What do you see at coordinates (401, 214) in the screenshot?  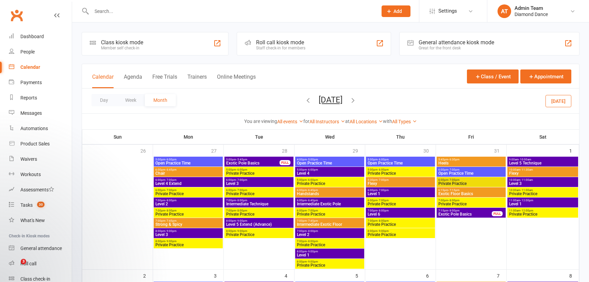 I see `span: Level 6` at bounding box center [401, 214].